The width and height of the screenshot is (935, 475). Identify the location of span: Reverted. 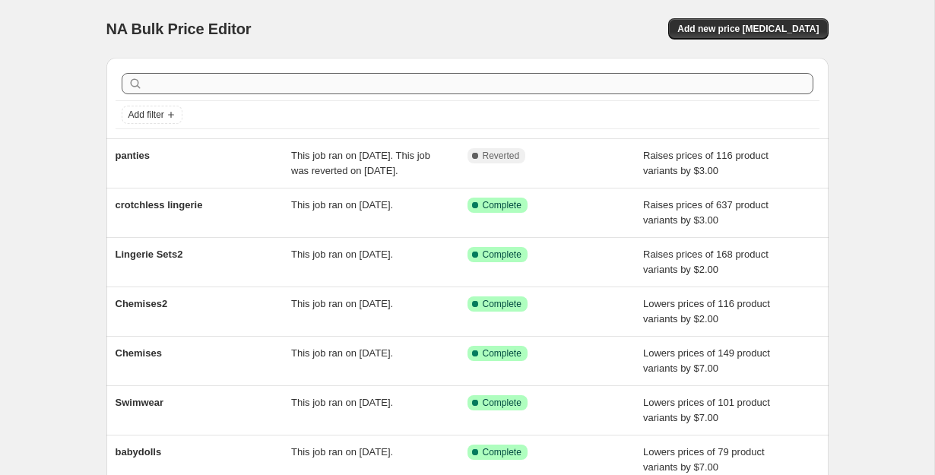
(501, 156).